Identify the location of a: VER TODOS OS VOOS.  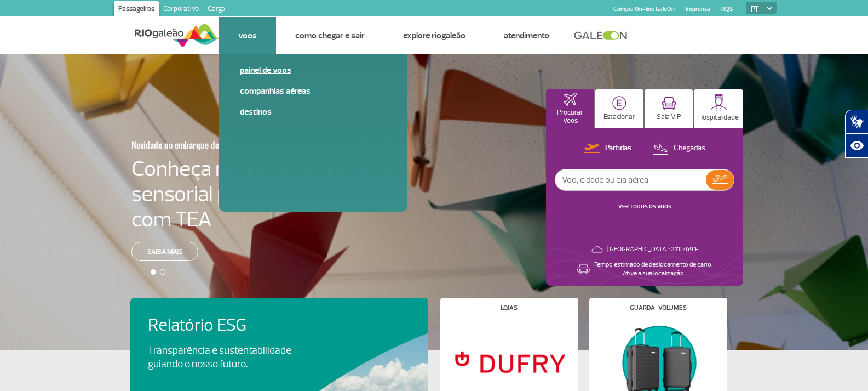
(645, 206).